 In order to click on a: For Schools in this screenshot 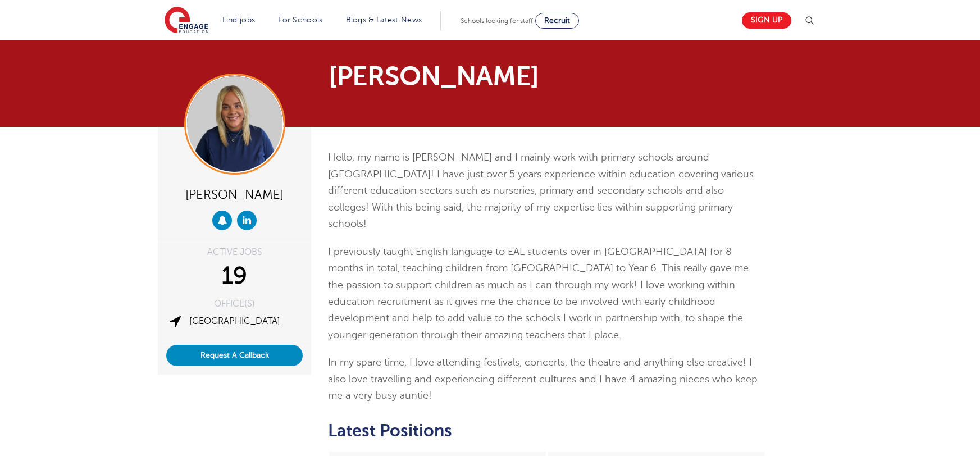, I will do `click(300, 20)`.